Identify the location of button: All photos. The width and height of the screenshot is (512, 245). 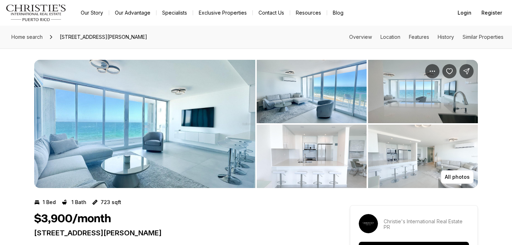
(458, 177).